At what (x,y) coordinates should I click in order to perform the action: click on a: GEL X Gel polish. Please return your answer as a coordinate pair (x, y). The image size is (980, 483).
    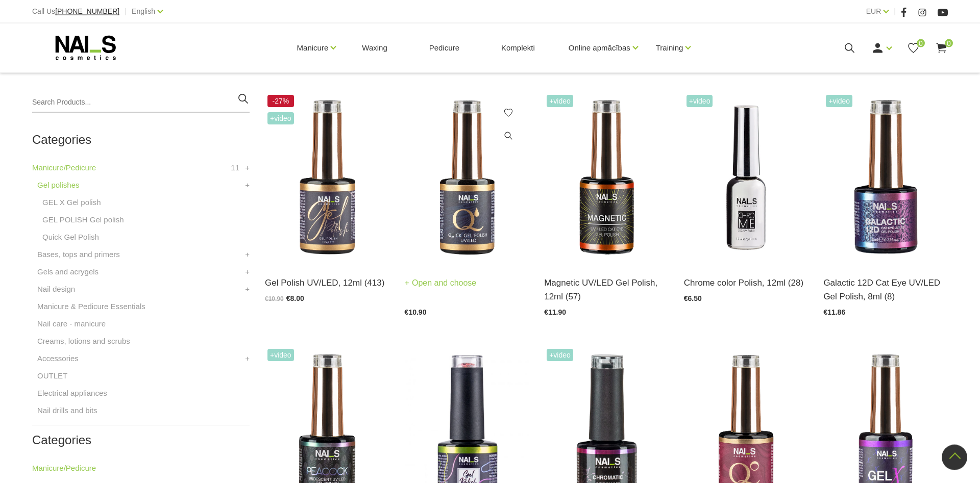
    Looking at the image, I should click on (71, 202).